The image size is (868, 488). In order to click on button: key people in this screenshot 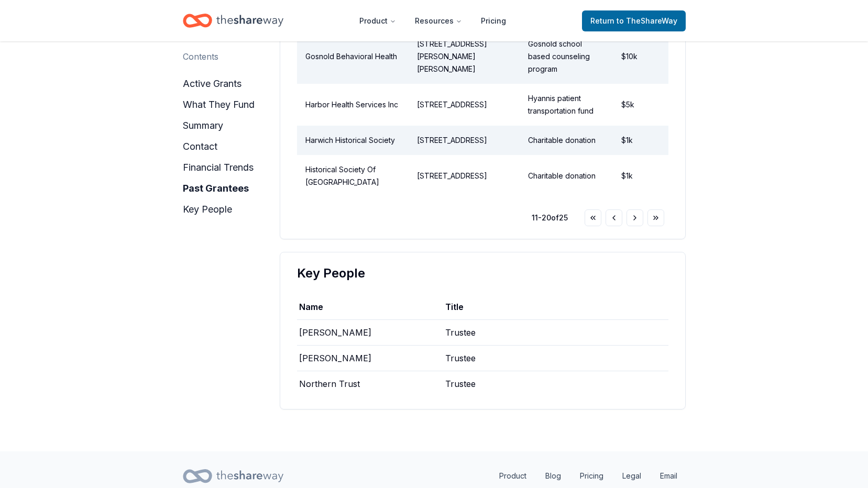, I will do `click(208, 210)`.